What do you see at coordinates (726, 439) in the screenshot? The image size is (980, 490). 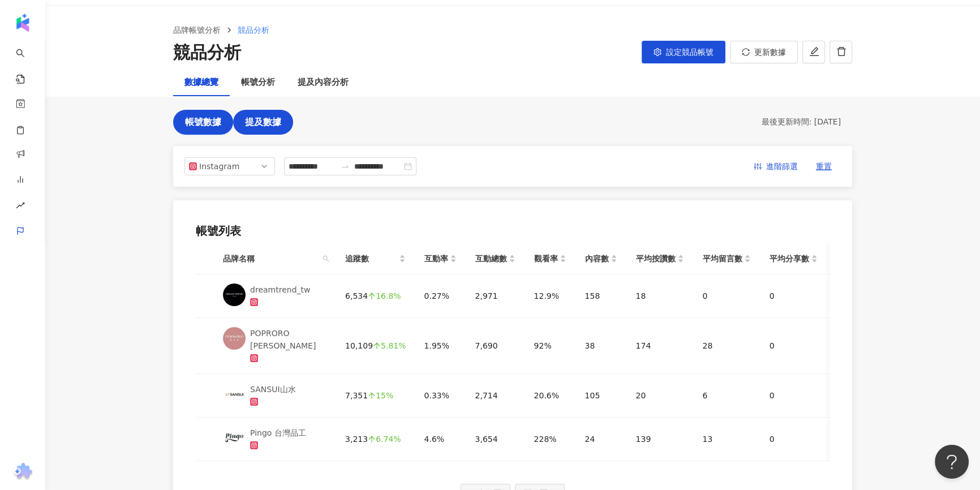 I see `div: 13` at bounding box center [726, 439].